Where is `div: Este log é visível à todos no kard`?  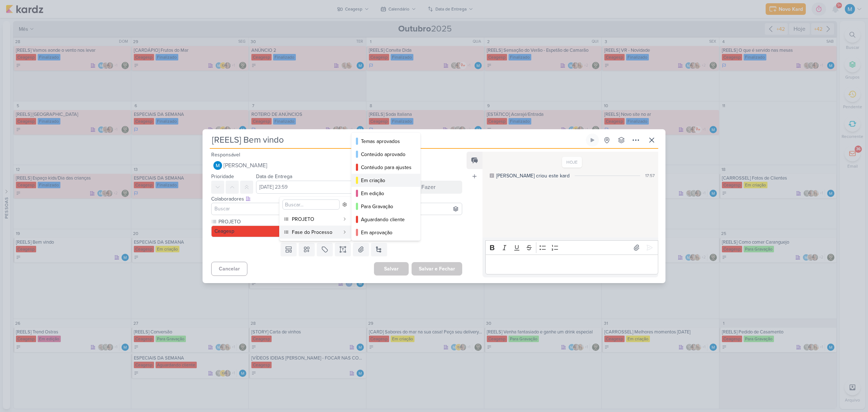 div: Este log é visível à todos no kard is located at coordinates (491, 176).